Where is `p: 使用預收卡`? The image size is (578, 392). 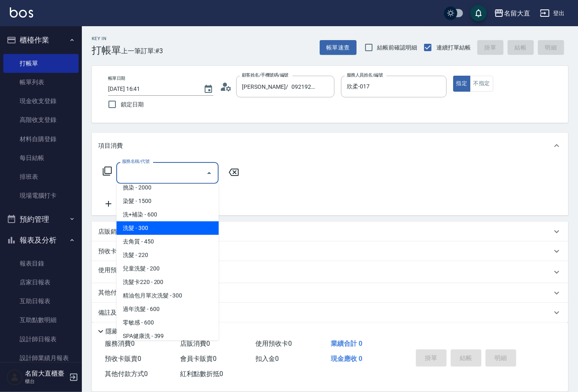
p: 使用預收卡 is located at coordinates (114, 272).